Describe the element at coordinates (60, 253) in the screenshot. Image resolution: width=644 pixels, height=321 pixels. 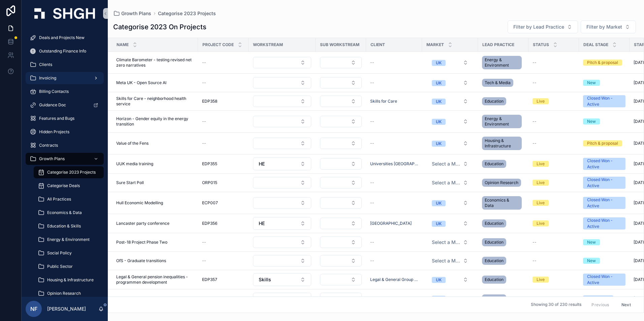
I see `span: Social Policy` at that location.